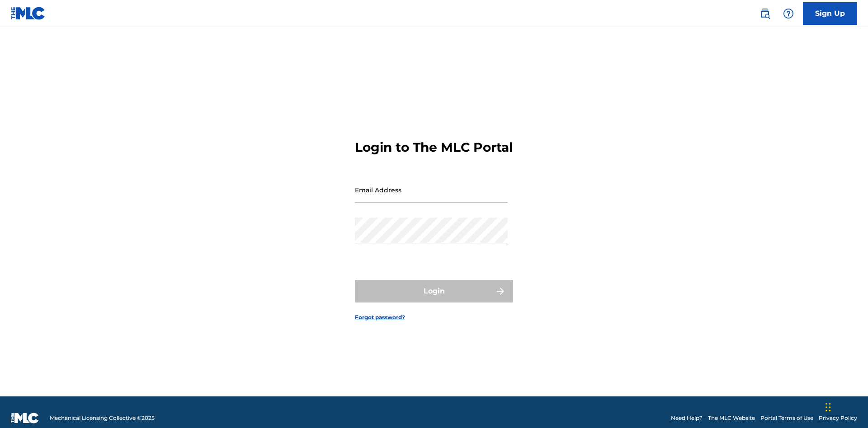 This screenshot has width=868, height=428. What do you see at coordinates (686, 418) in the screenshot?
I see `a: Need Help?` at bounding box center [686, 418].